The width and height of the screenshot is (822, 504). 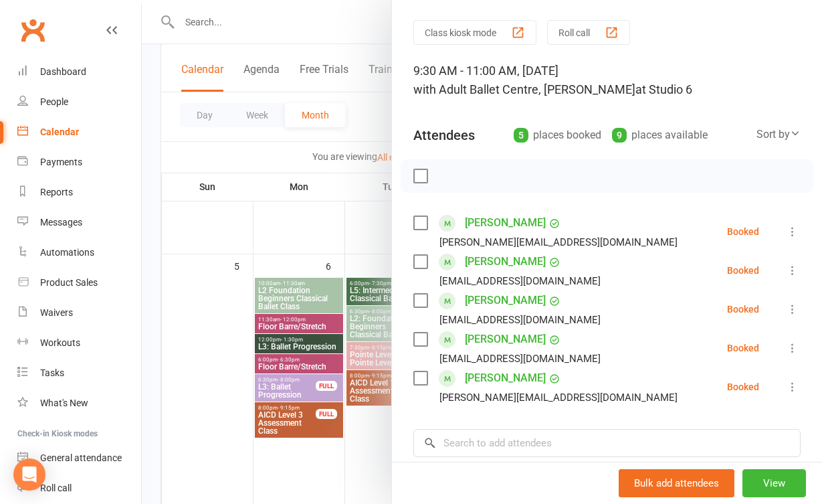 I want to click on div: Reports, so click(x=56, y=192).